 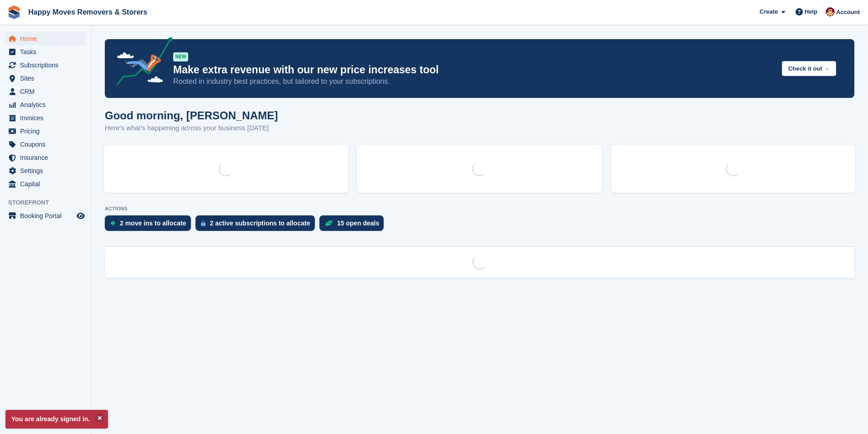 What do you see at coordinates (48, 39) in the screenshot?
I see `span: Home` at bounding box center [48, 39].